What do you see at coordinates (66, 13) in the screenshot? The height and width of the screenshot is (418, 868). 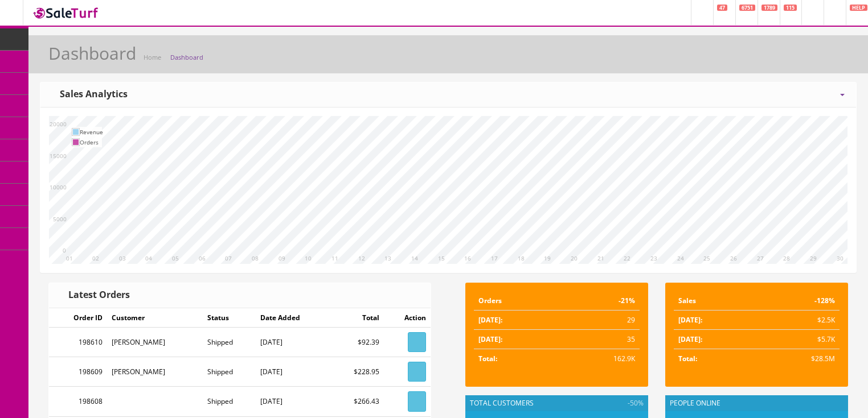 I see `img: SaleTurf` at bounding box center [66, 13].